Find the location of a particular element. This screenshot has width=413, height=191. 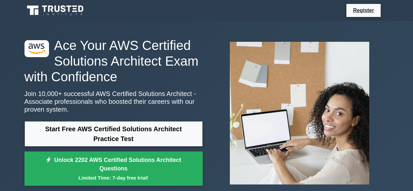

small: Limited Time: 7-day free trial! is located at coordinates (114, 178).